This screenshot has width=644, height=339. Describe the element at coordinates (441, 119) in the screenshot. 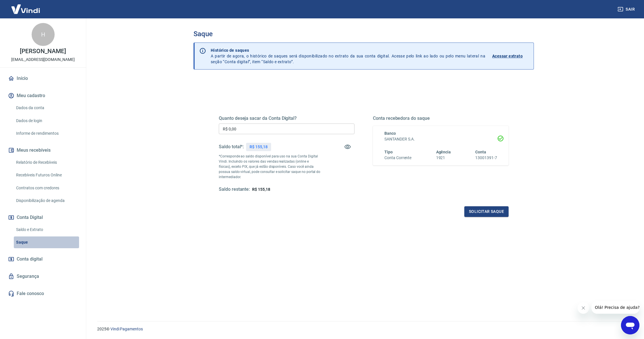

I see `h5: Conta recebedora do saque` at that location.